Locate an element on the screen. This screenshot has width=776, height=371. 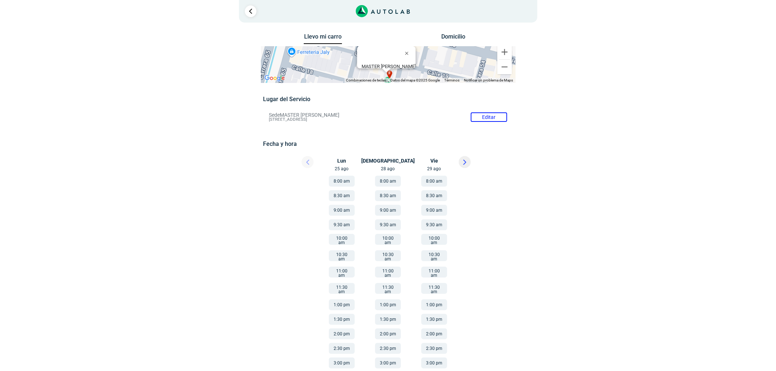
a: Notificar un problema de Maps is located at coordinates (489, 80).